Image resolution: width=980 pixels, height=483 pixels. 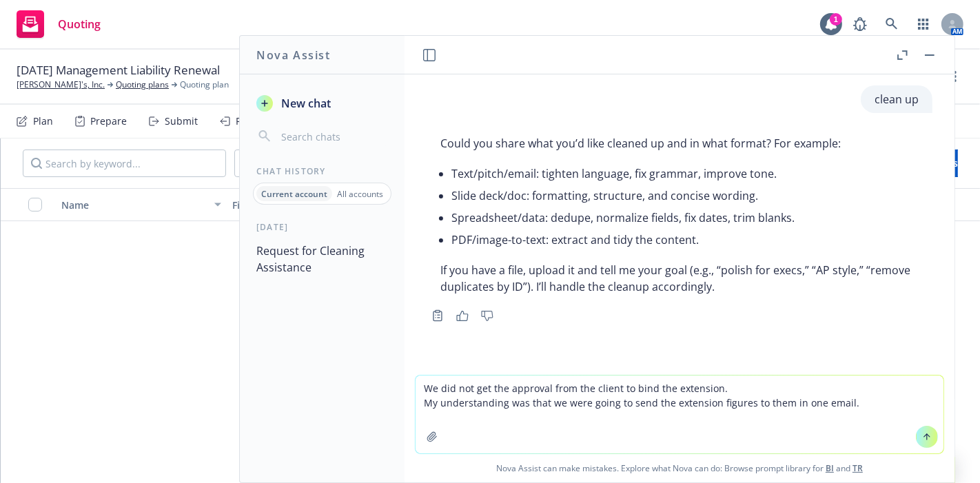 I want to click on p: clean up, so click(x=896, y=99).